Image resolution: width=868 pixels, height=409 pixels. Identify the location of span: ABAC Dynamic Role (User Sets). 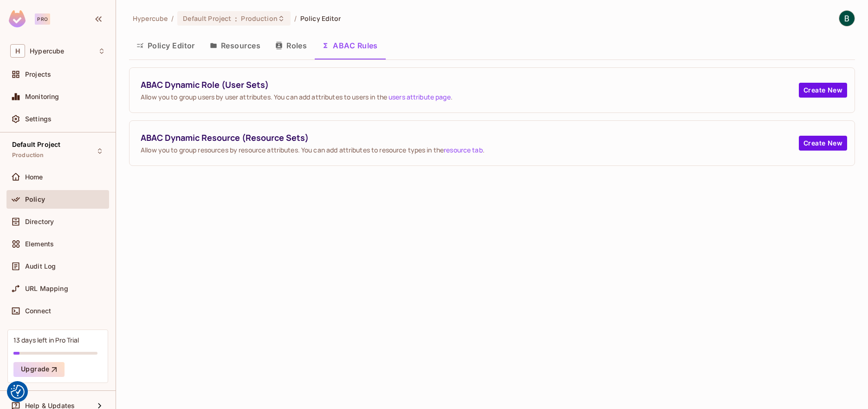
(470, 84).